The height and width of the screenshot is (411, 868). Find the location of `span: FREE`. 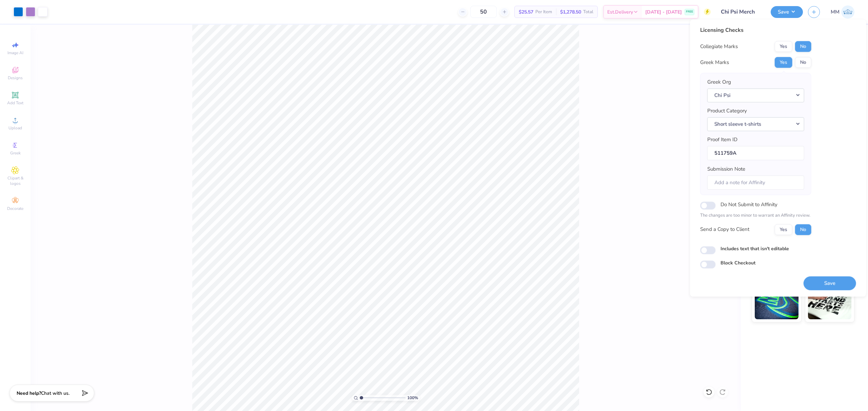

span: FREE is located at coordinates (689, 12).